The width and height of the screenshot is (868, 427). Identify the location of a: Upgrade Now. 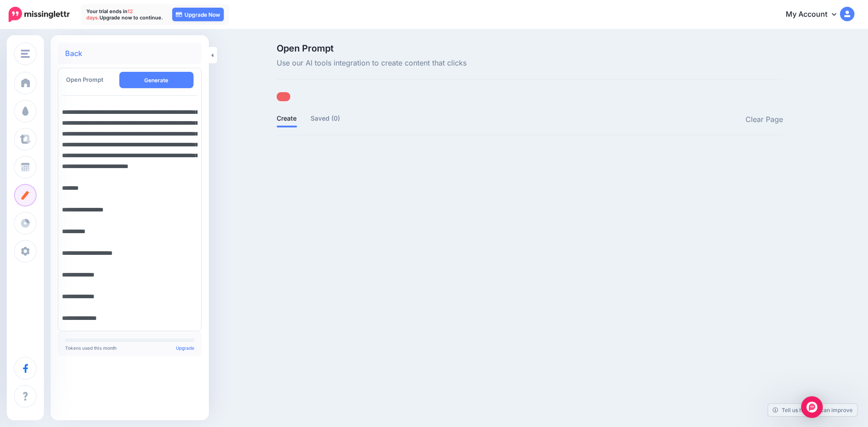
(198, 15).